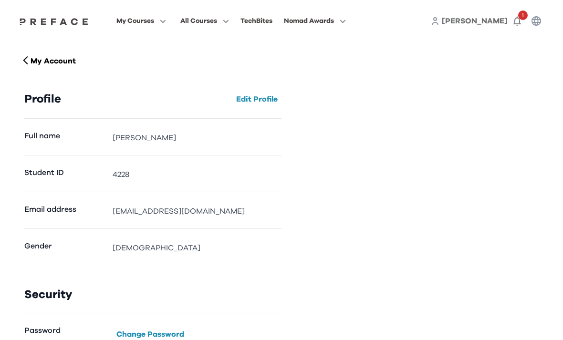 The height and width of the screenshot is (340, 563). Describe the element at coordinates (205, 21) in the screenshot. I see `button: All Courses` at that location.